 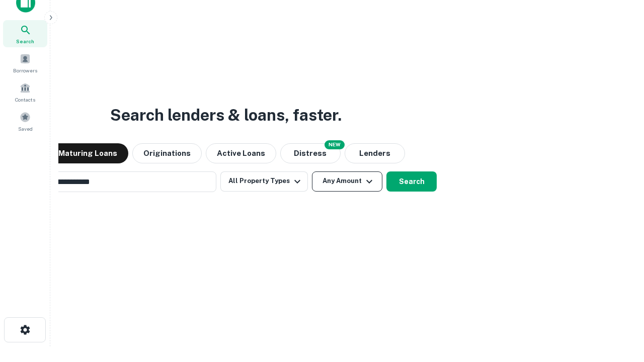 I want to click on div: Borrowers, so click(x=25, y=63).